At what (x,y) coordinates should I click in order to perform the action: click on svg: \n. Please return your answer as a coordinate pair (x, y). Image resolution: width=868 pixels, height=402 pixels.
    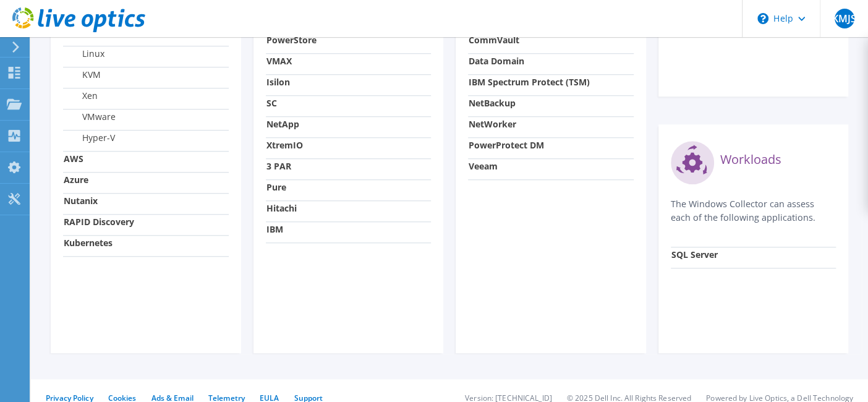
    Looking at the image, I should click on (763, 18).